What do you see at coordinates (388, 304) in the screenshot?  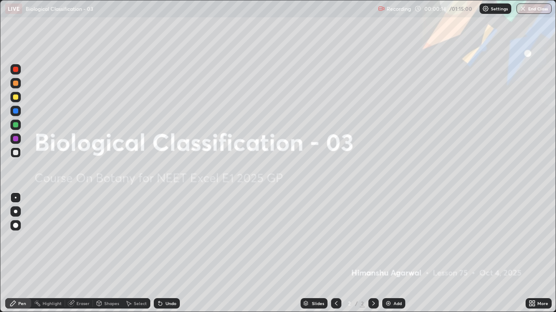 I see `img: add-slide-button` at bounding box center [388, 304].